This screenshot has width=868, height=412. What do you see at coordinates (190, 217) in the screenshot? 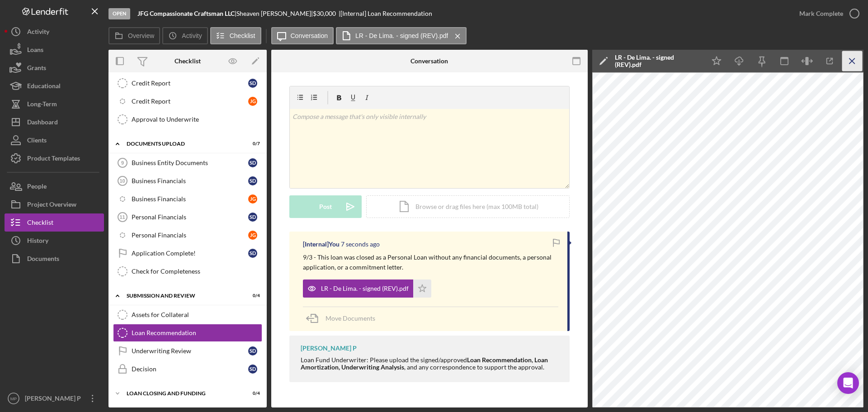
I see `div: Personal Financials` at bounding box center [190, 217].